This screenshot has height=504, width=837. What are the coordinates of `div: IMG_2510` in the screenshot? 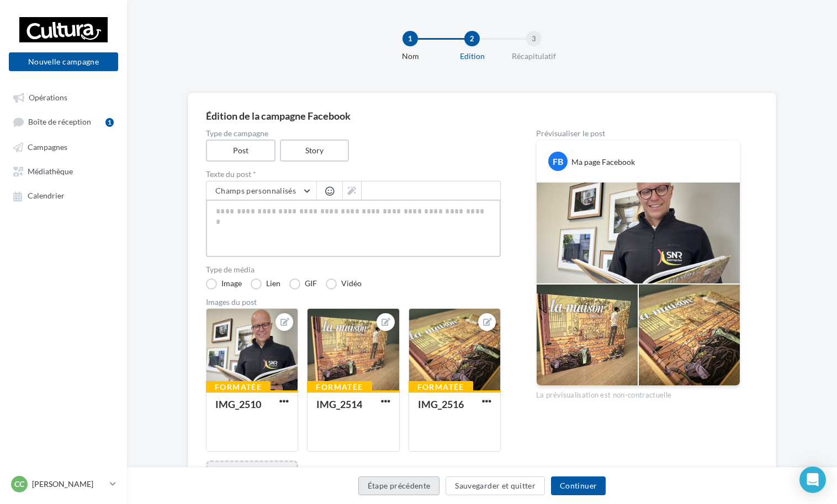 It's located at (238, 404).